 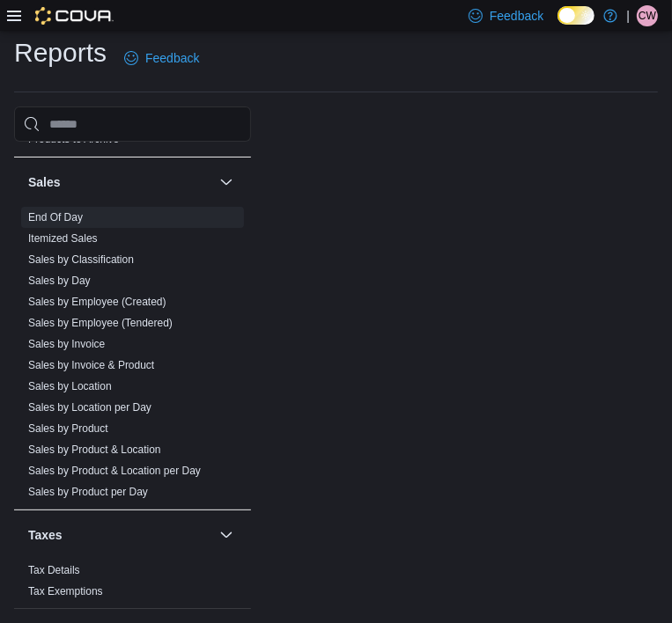 I want to click on span: Sales by Location, so click(x=70, y=387).